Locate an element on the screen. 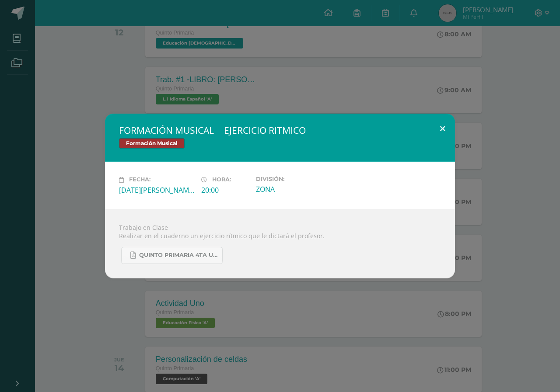  div: ZONA is located at coordinates (294, 189).